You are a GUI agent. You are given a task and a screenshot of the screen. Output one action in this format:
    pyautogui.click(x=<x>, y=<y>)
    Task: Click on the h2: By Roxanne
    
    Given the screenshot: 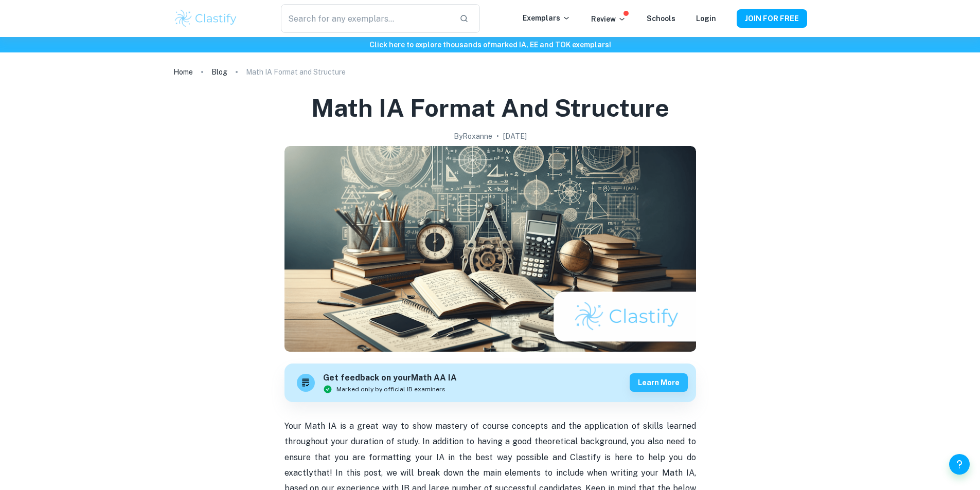 What is the action you would take?
    pyautogui.click(x=472, y=136)
    